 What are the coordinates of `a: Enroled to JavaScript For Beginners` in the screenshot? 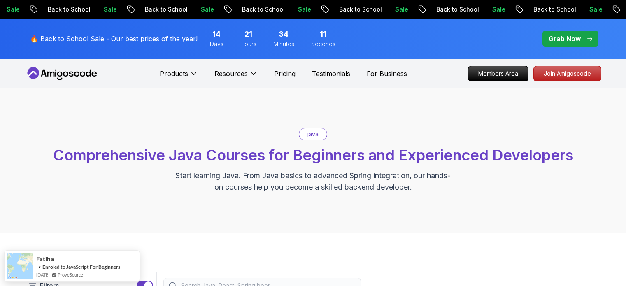 It's located at (81, 267).